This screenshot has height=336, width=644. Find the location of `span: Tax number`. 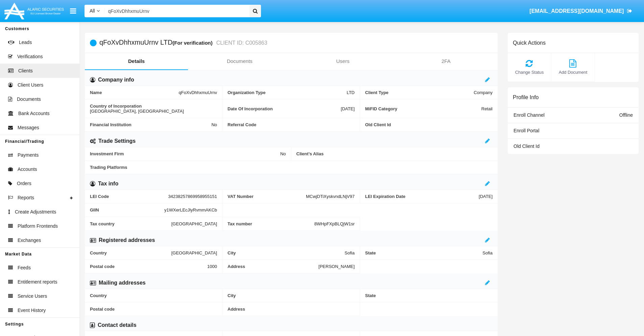

span: Tax number is located at coordinates (271, 223).